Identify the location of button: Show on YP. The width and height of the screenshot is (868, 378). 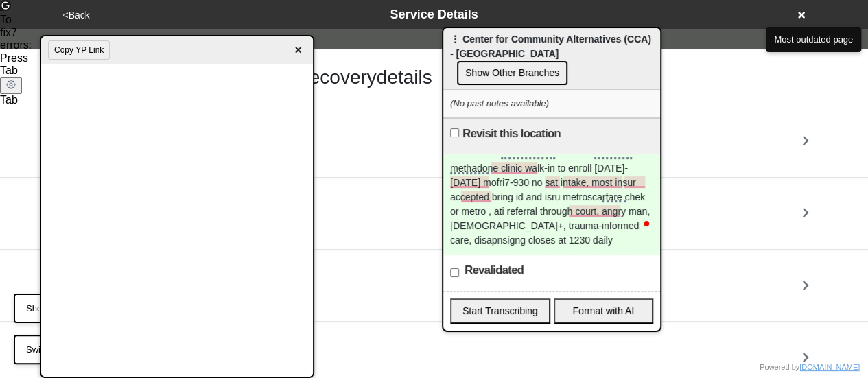
(50, 309).